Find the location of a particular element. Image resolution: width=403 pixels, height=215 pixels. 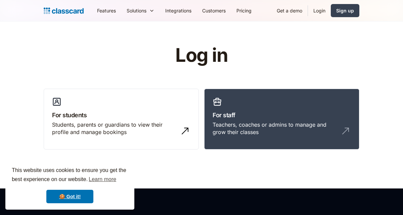

a: Login is located at coordinates (319, 10).